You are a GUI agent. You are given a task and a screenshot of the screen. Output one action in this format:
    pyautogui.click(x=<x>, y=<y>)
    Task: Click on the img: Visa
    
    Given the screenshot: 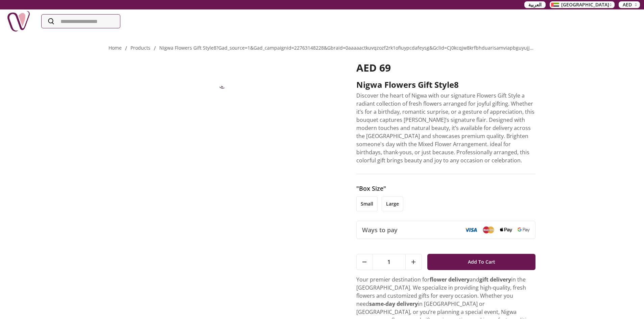 What is the action you would take?
    pyautogui.click(x=471, y=230)
    